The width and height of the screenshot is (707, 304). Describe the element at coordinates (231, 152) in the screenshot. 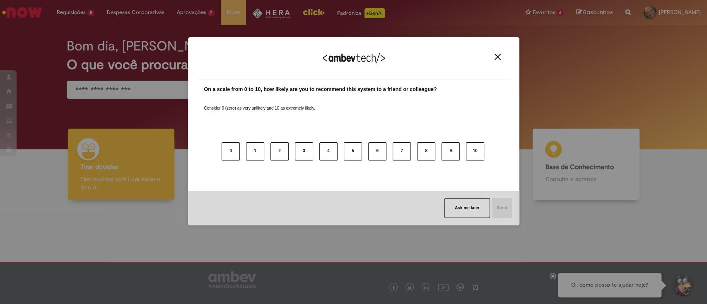

I see `button: 0` at that location.